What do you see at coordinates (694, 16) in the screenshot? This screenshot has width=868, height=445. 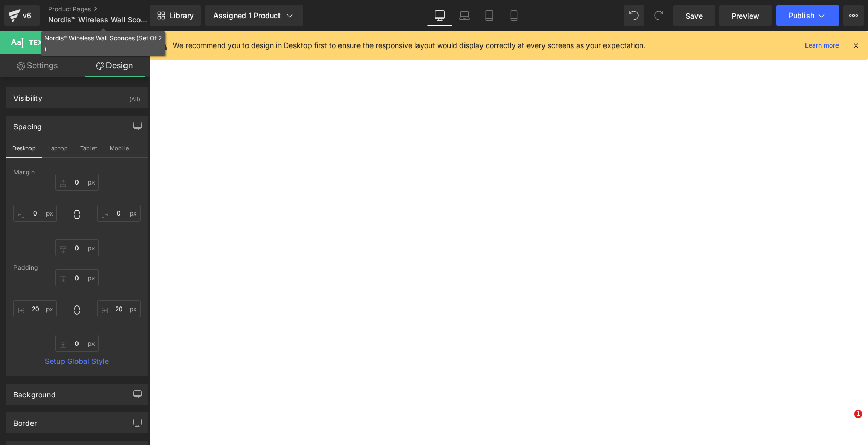 I see `span: Save` at bounding box center [694, 16].